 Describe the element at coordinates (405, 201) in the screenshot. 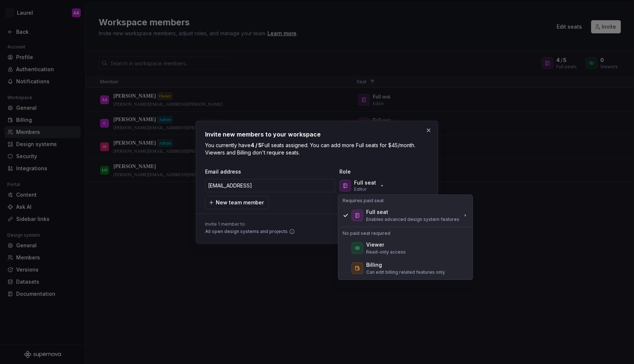

I see `div: Requires paid seat` at that location.